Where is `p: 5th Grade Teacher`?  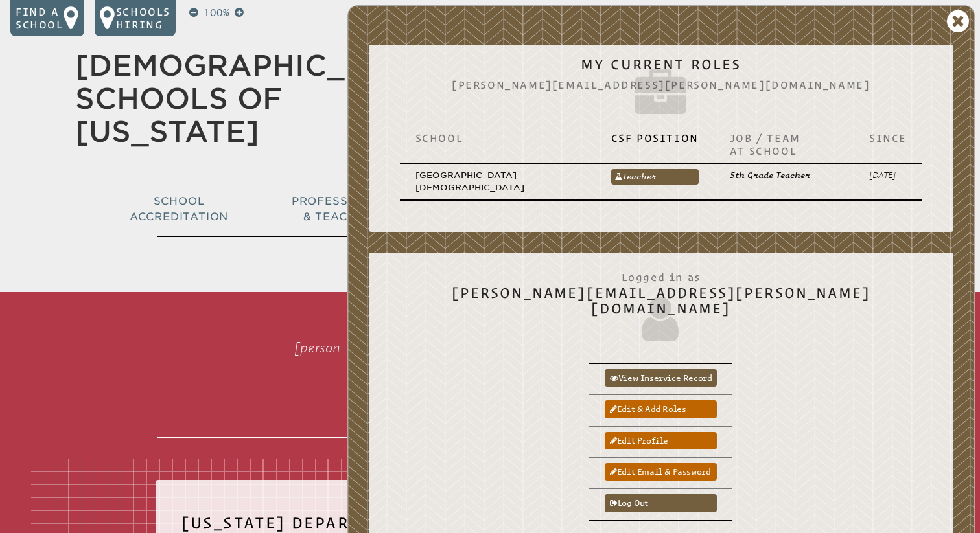
p: 5th Grade Teacher is located at coordinates (783, 175).